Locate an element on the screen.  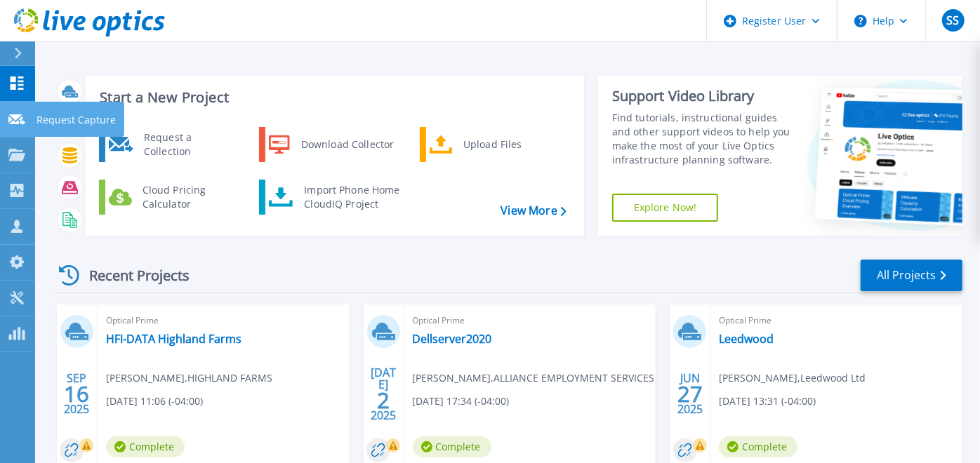
a: All Projects is located at coordinates (911, 275).